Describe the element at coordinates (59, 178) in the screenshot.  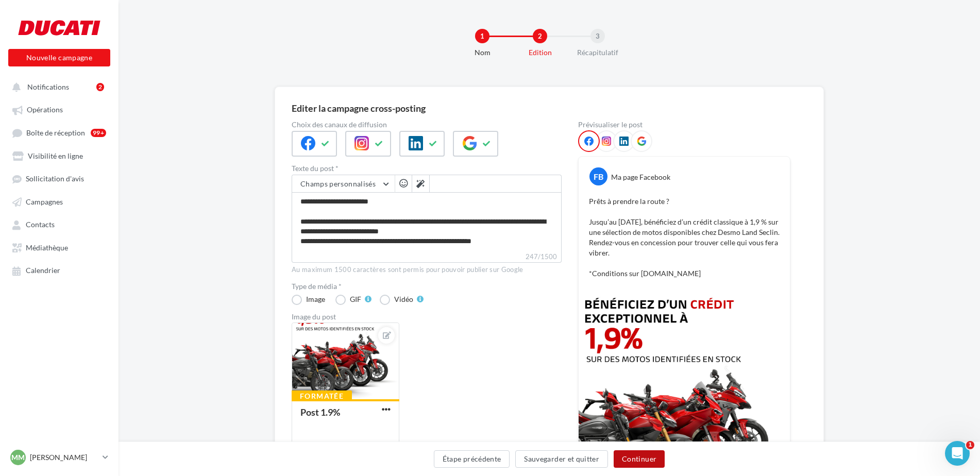
I see `a: Sollicitation d'avis` at that location.